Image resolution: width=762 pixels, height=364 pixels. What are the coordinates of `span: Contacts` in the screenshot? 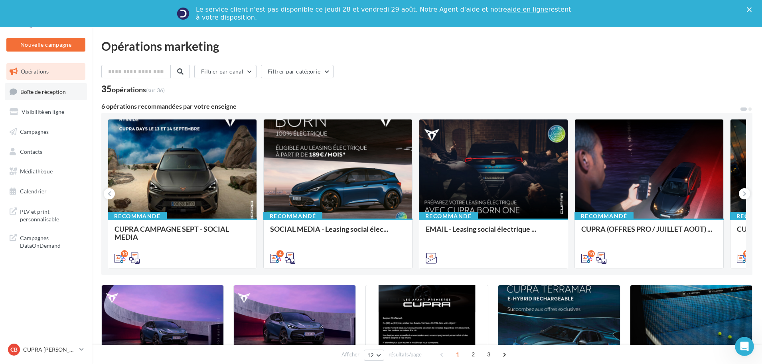 It's located at (31, 151).